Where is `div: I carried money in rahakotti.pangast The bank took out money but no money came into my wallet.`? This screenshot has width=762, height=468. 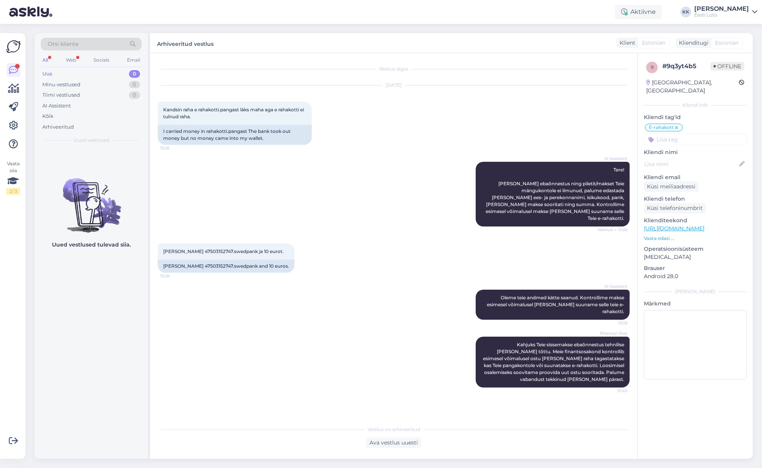
div: I carried money in rahakotti.pangast The bank took out money but no money came into my wallet. is located at coordinates (235, 135).